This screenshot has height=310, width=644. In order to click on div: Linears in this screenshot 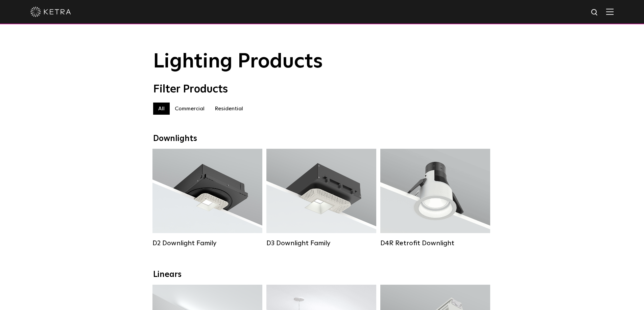, I will do `click(322, 275)`.